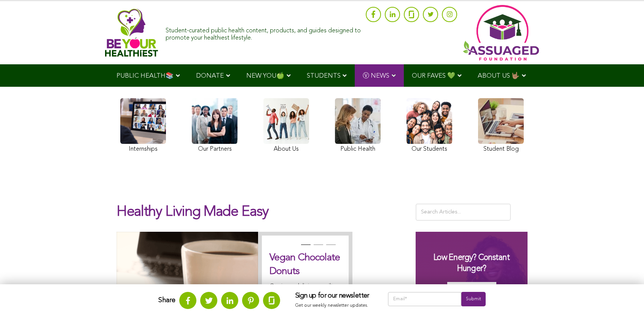  I want to click on div: Chat Widget, so click(625, 299).